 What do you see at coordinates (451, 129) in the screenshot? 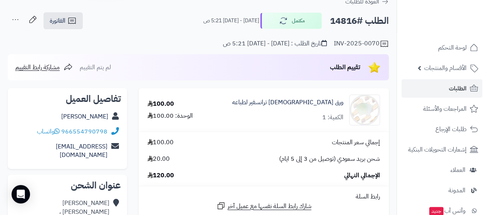
I see `span: طلبات الإرجاع` at bounding box center [451, 129].